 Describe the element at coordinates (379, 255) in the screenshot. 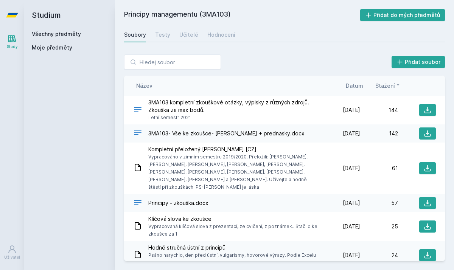

I see `div: 24` at that location.